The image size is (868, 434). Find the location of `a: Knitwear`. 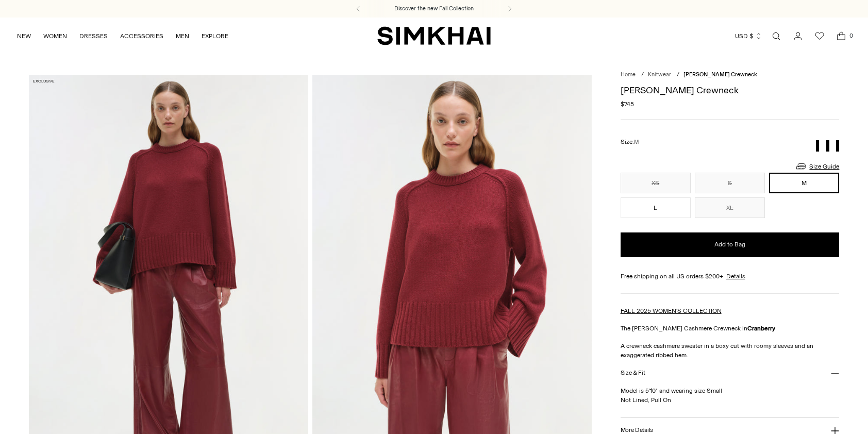

a: Knitwear is located at coordinates (659, 75).